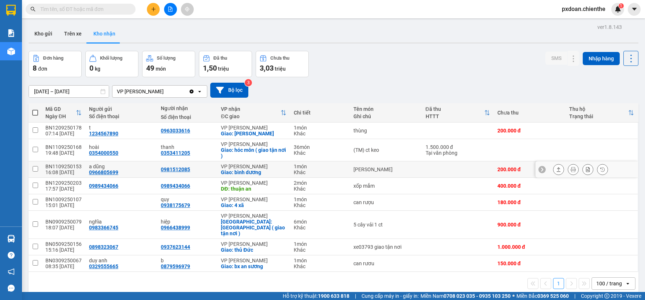 The width and height of the screenshot is (645, 300). I want to click on div: 900.000 đ, so click(530, 225).